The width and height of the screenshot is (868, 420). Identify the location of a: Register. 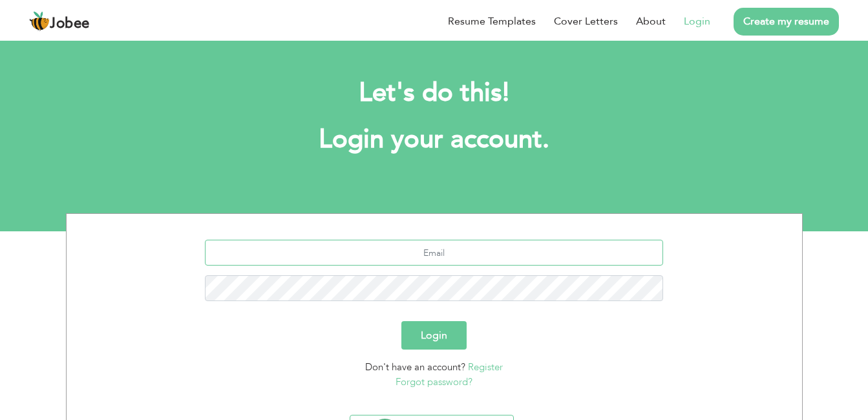
(485, 367).